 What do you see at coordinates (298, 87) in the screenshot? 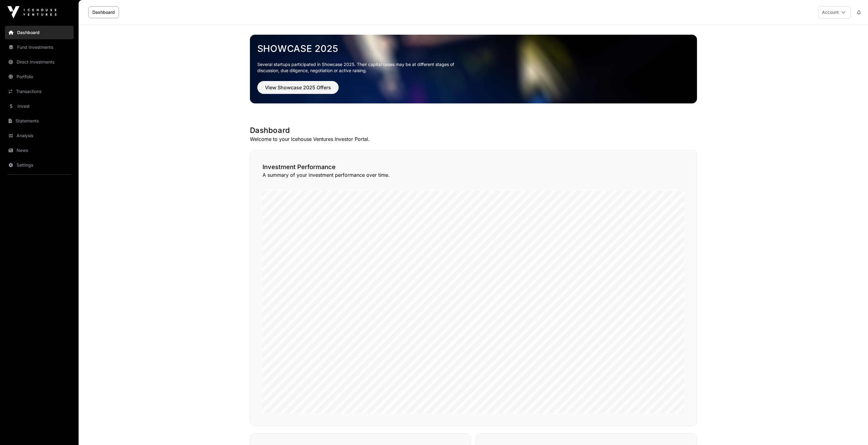
I see `button: View Showcase 2025 Offers` at bounding box center [298, 87].